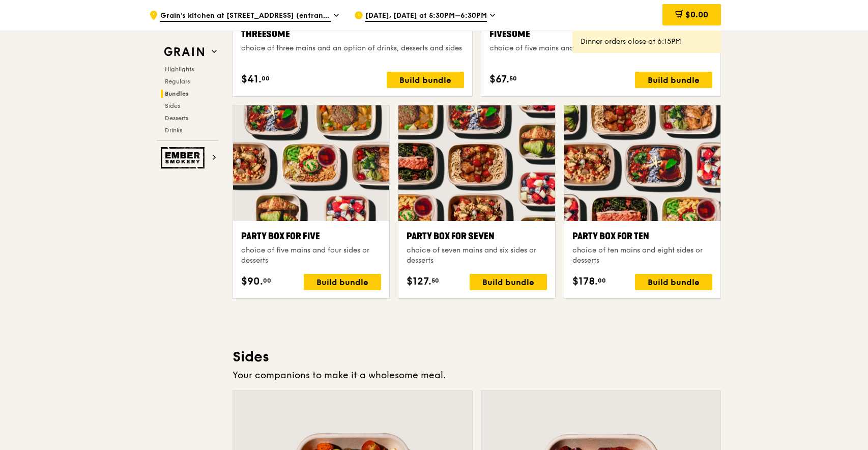 The image size is (868, 450). Describe the element at coordinates (499, 79) in the screenshot. I see `span: $67.` at that location.